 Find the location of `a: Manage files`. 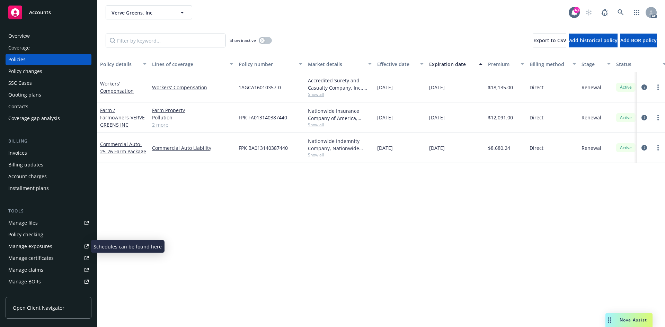

a: Manage files is located at coordinates (49, 223).